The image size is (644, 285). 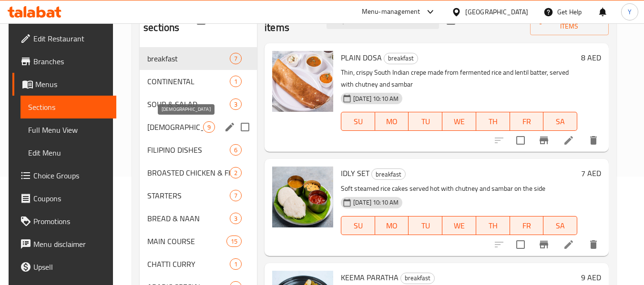 What do you see at coordinates (71, 39) in the screenshot?
I see `span: Edit Restaurant` at bounding box center [71, 39].